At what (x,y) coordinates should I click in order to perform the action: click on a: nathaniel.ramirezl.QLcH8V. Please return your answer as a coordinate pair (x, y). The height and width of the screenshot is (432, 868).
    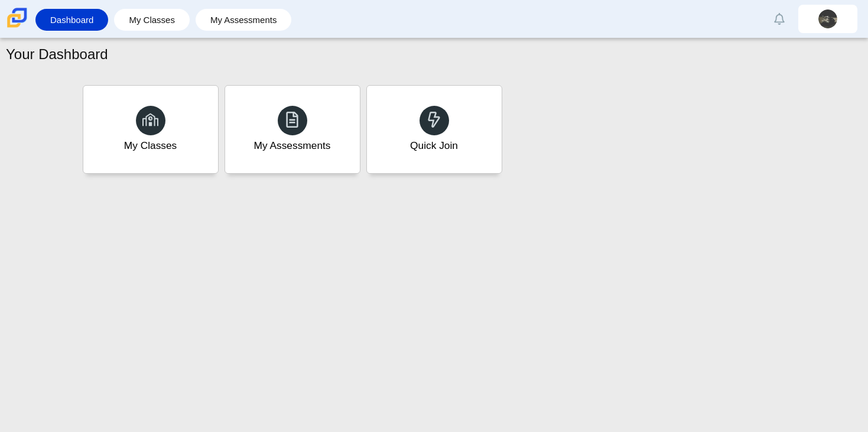
    Looking at the image, I should click on (828, 19).